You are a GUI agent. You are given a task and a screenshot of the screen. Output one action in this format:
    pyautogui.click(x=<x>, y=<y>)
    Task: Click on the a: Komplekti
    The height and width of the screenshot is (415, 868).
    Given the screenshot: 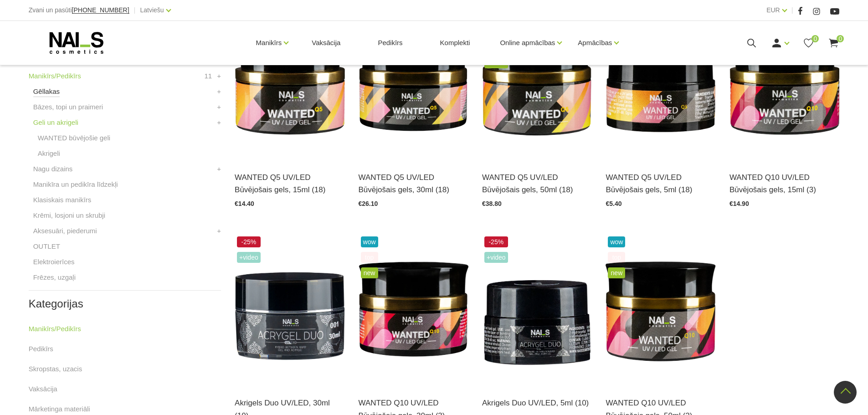 What is the action you would take?
    pyautogui.click(x=455, y=42)
    